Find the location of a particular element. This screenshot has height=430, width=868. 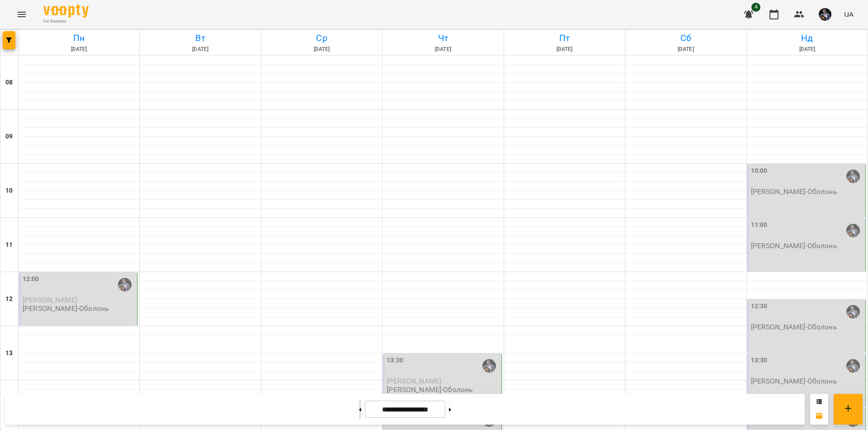

h6: 08 is located at coordinates (9, 83).